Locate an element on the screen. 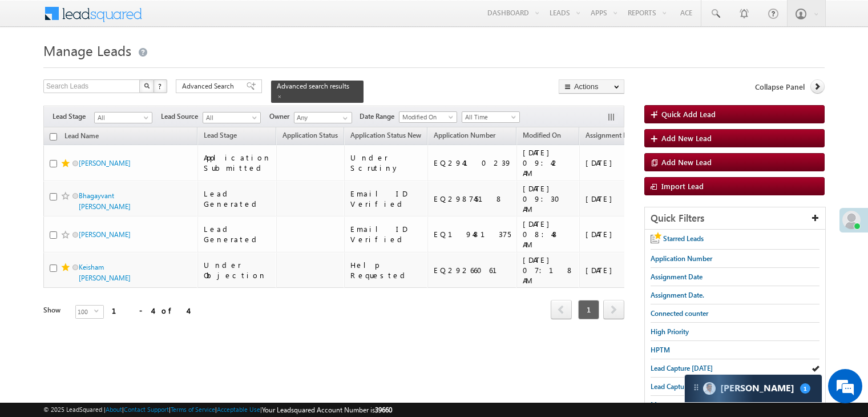 This screenshot has height=417, width=868. span: Your Leadsquared Account Number is is located at coordinates (327, 410).